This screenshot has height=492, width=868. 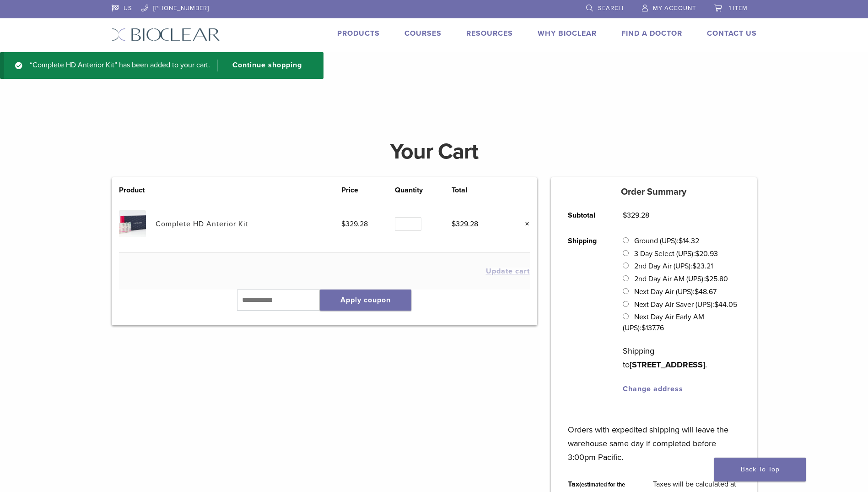 What do you see at coordinates (423, 190) in the screenshot?
I see `th: Quantity` at bounding box center [423, 190].